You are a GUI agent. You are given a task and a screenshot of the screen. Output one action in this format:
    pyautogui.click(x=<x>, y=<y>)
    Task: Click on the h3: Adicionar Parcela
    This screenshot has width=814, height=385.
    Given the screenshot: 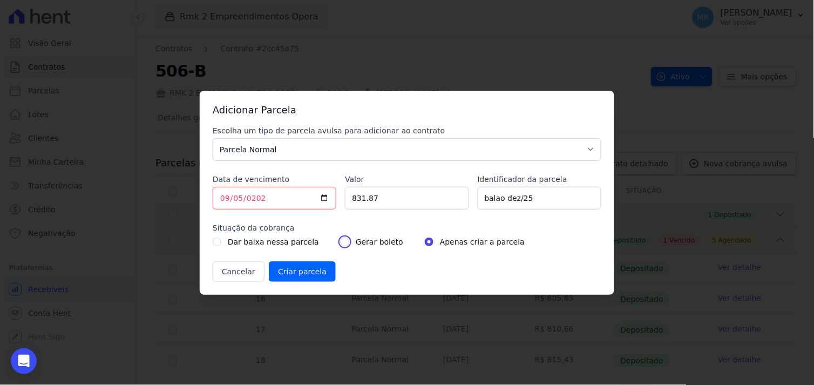 What is the action you would take?
    pyautogui.click(x=407, y=110)
    